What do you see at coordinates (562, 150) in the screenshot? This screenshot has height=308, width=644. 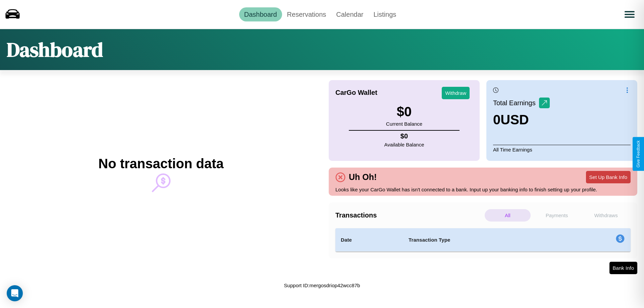 I see `p: All Time Earnings` at bounding box center [562, 150].